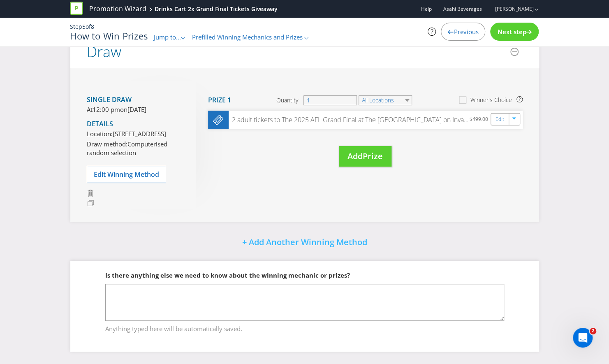  I want to click on div: Drinks Cart 2x Grand Final Tickets Giveaway, so click(216, 9).